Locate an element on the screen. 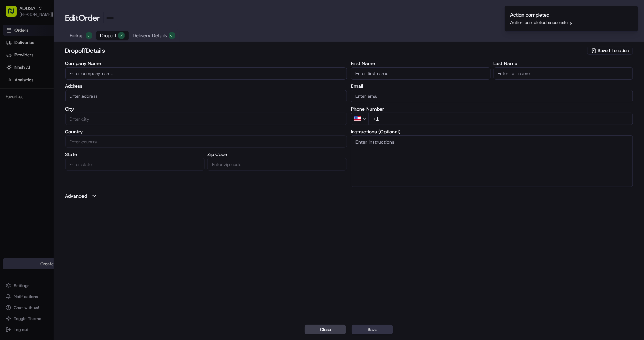 This screenshot has width=644, height=340. label: Advanced is located at coordinates (76, 196).